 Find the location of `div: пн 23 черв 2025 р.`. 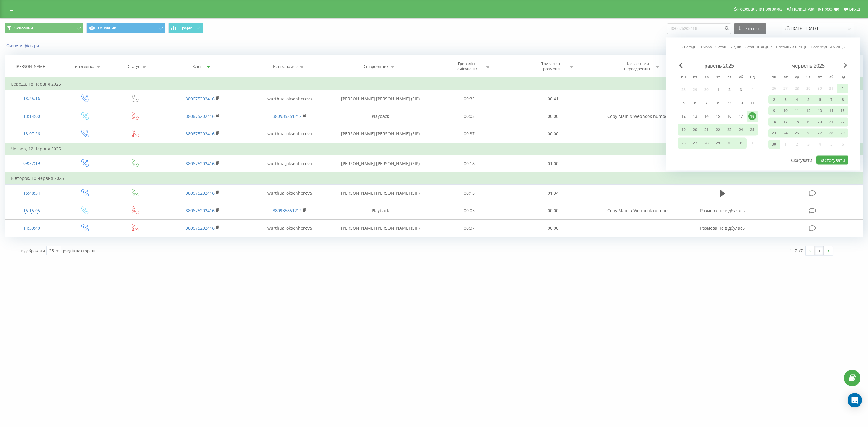

div: пн 23 черв 2025 р. is located at coordinates (774, 133).